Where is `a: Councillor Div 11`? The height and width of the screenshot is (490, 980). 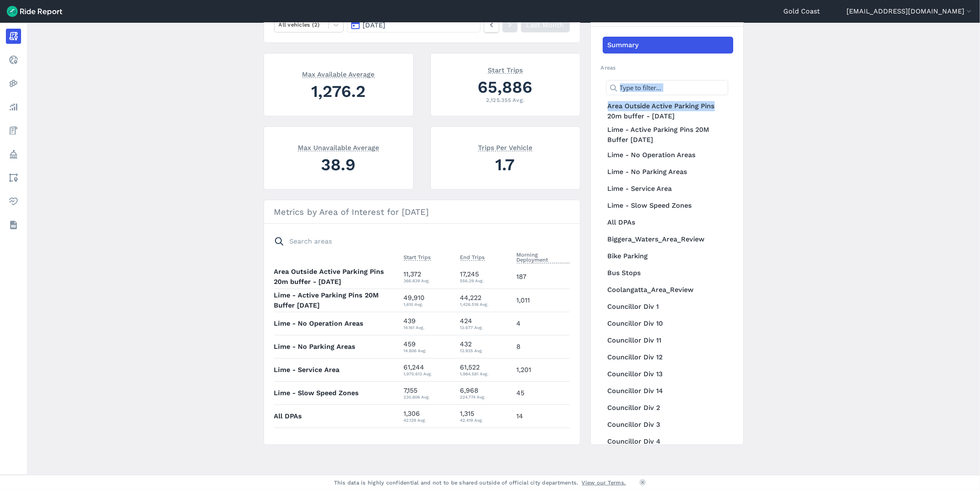
a: Councillor Div 11 is located at coordinates (668, 341).